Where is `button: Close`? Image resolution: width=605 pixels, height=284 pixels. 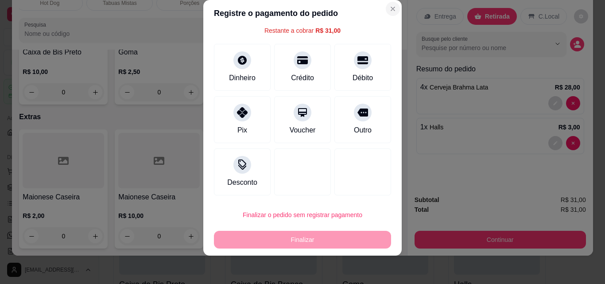
button: Close is located at coordinates (393, 9).